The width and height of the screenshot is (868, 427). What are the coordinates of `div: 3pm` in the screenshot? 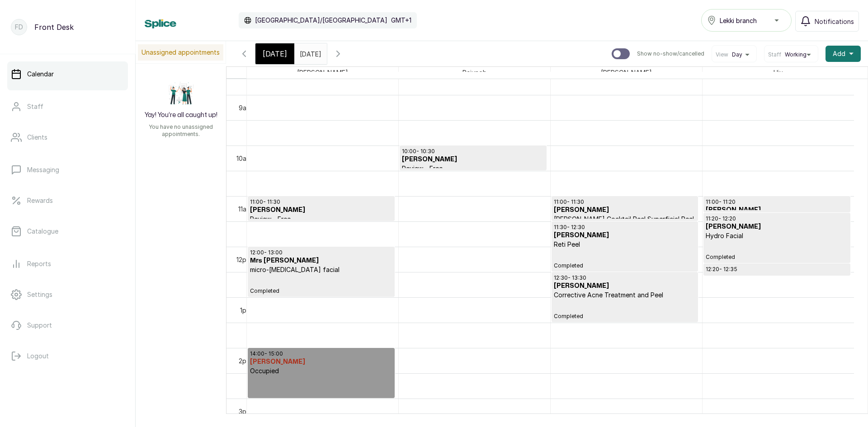 It's located at (245, 411).